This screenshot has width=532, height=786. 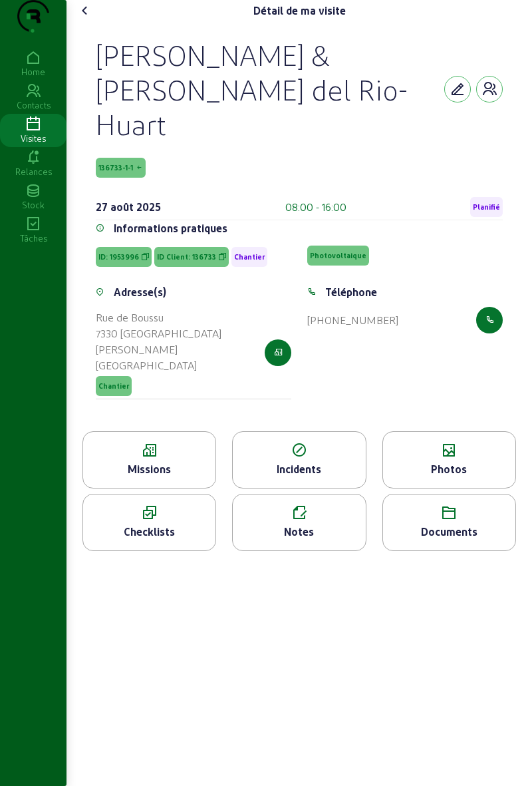 What do you see at coordinates (180, 317) in the screenshot?
I see `div: Rue de Boussu` at bounding box center [180, 317].